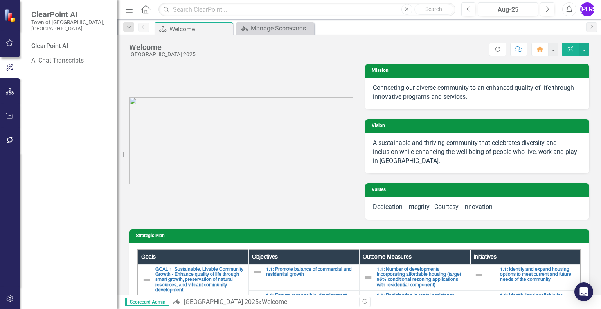  I want to click on img: ClearPoint Strategy, so click(11, 16).